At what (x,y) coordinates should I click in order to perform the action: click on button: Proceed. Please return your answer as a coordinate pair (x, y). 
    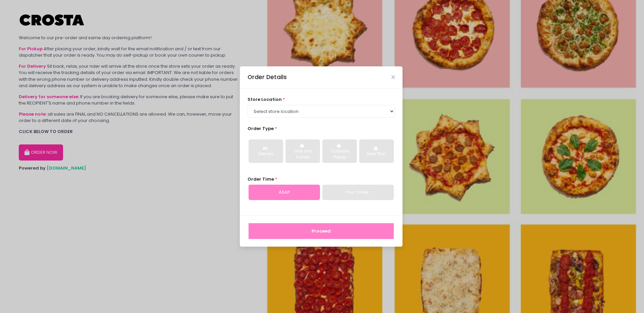
    Looking at the image, I should click on (321, 231).